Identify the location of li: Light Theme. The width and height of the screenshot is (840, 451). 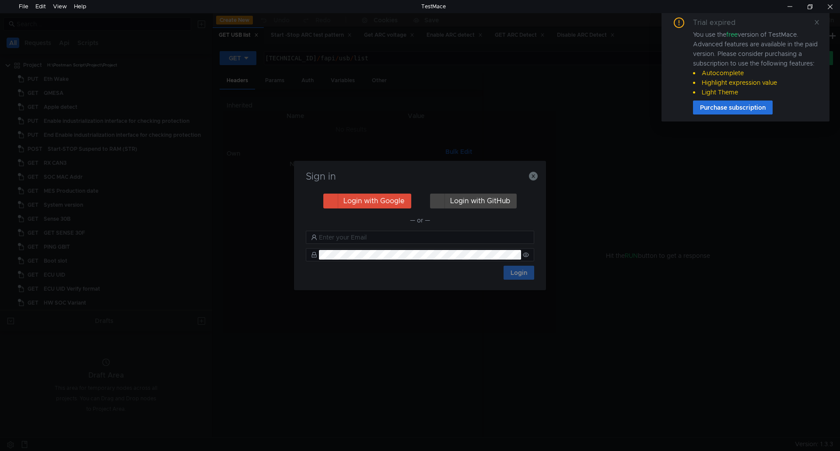
(756, 92).